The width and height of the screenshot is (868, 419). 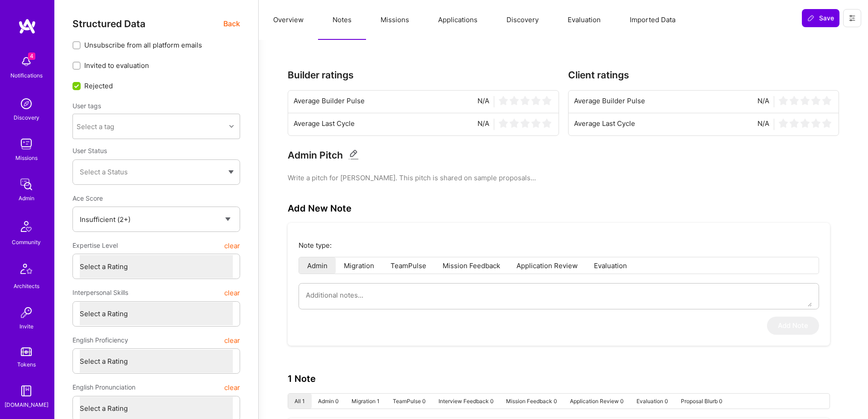 What do you see at coordinates (359, 265) in the screenshot?
I see `li: Migration` at bounding box center [359, 265].